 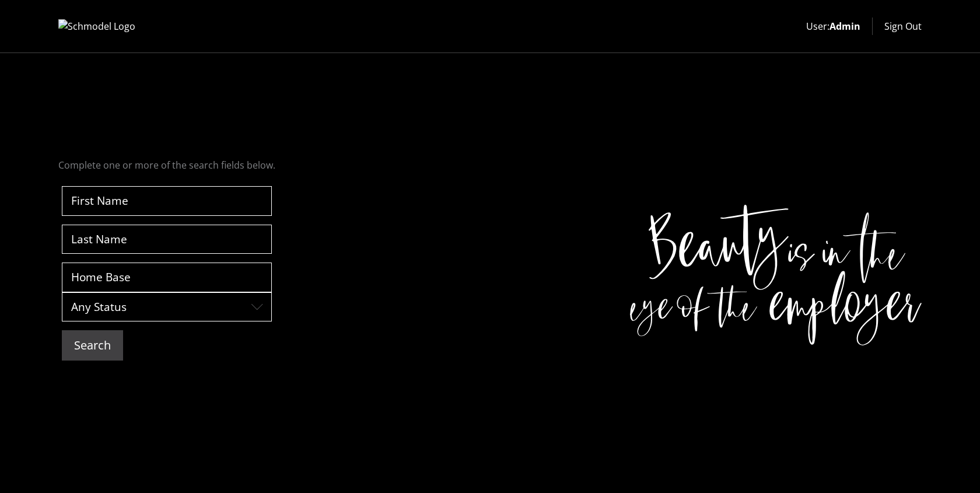 I want to click on img: Schmodel Logo, so click(x=117, y=27).